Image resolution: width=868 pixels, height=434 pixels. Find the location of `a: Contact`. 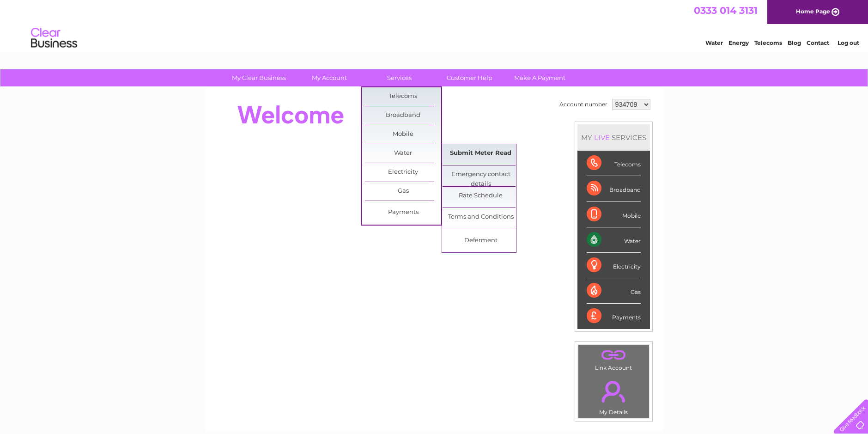

a: Contact is located at coordinates (817, 42).